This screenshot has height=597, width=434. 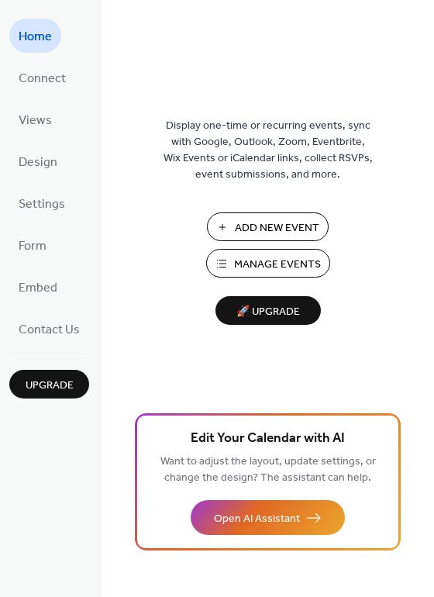 I want to click on button: Open AI Assistant, so click(x=267, y=517).